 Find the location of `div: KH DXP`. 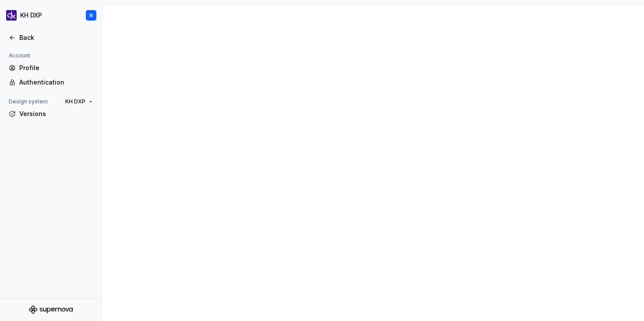

div: KH DXP is located at coordinates (31, 15).